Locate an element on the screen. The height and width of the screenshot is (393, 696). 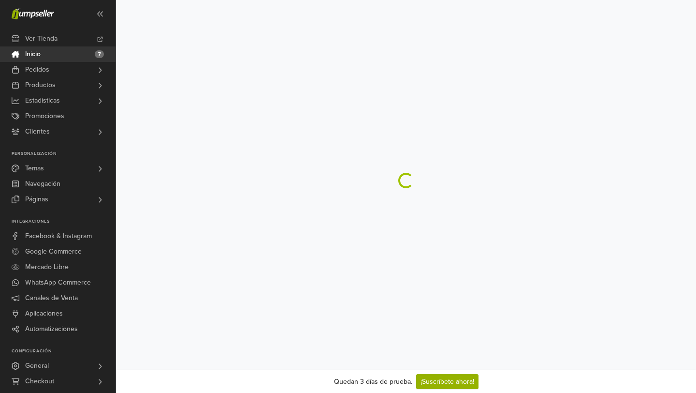
p: Personalización is located at coordinates (63, 154).